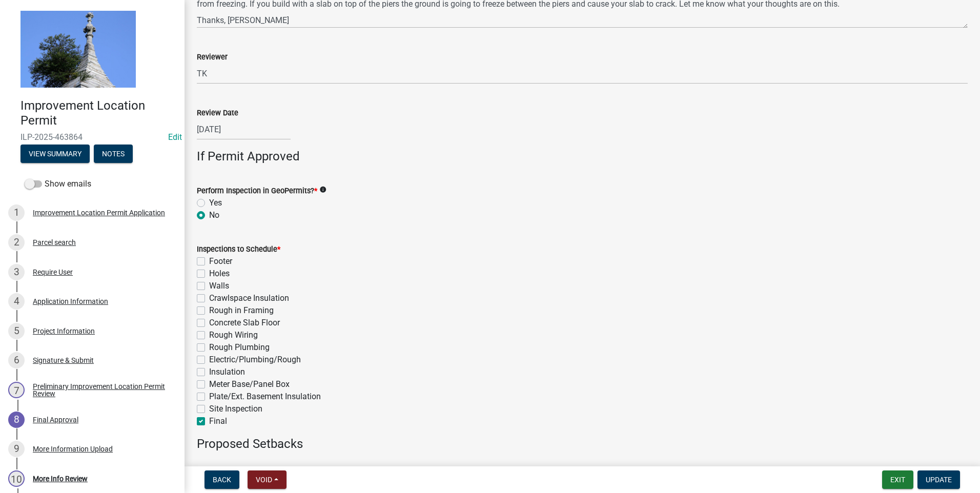  Describe the element at coordinates (219, 286) in the screenshot. I see `label: Walls` at that location.